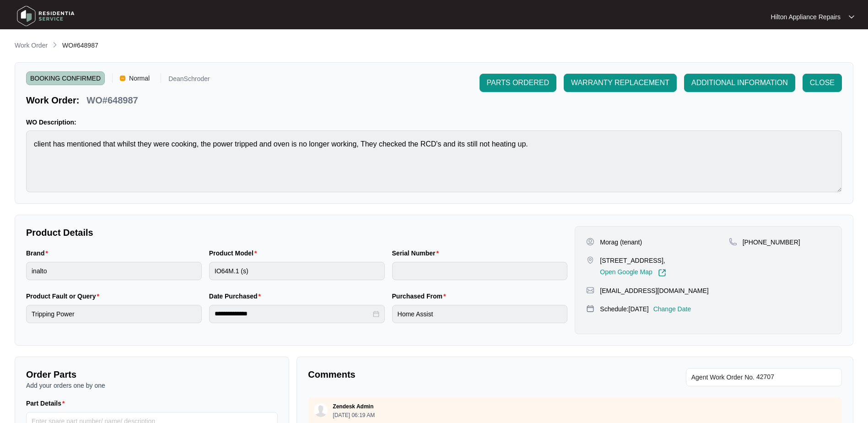 The image size is (868, 423). I want to click on button: PARTS ORDERED, so click(518, 83).